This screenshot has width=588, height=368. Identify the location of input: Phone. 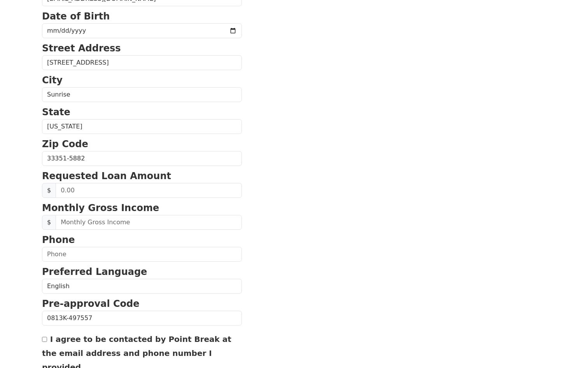
(142, 254).